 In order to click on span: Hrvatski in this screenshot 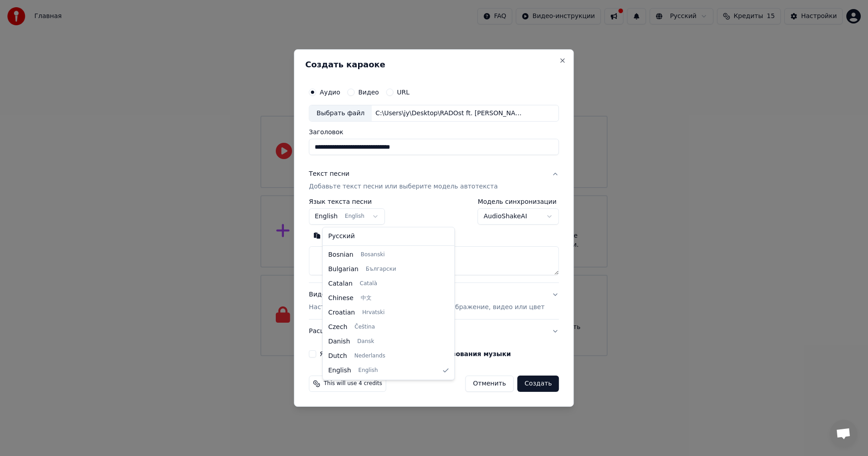, I will do `click(374, 313)`.